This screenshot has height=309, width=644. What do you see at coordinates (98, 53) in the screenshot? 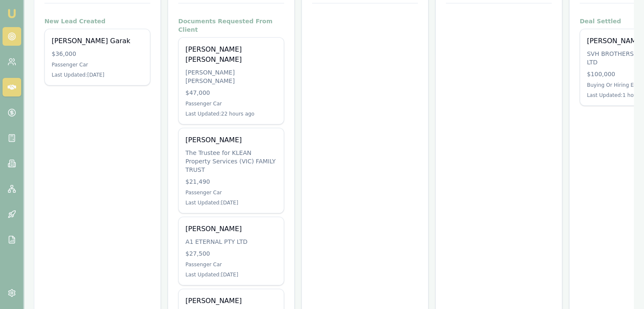
I see `div: $36,000` at bounding box center [98, 53].